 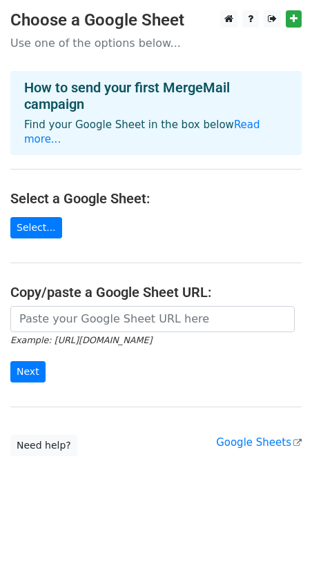 What do you see at coordinates (156, 43) in the screenshot?
I see `p: Use one of the options below...` at bounding box center [156, 43].